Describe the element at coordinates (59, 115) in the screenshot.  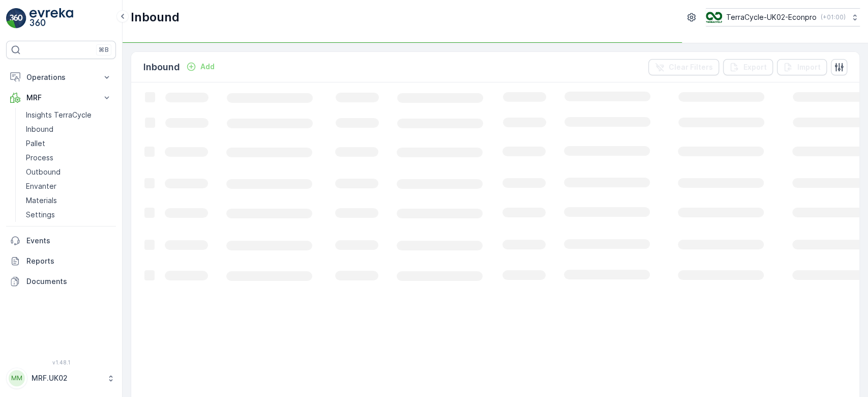
I see `p: Insights TerraCycle` at that location.